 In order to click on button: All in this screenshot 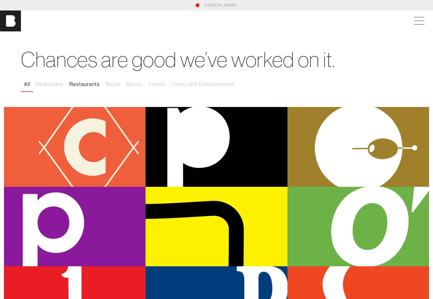, I will do `click(27, 84)`.